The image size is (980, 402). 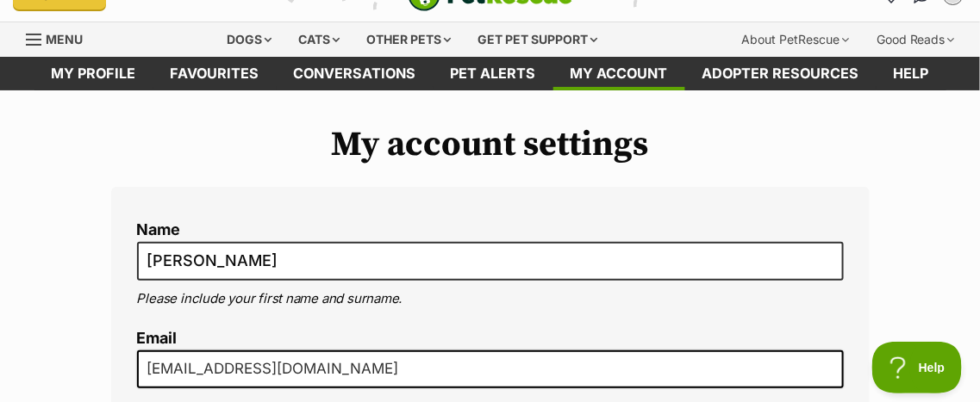 I want to click on p: Please include your first name and surname., so click(x=490, y=299).